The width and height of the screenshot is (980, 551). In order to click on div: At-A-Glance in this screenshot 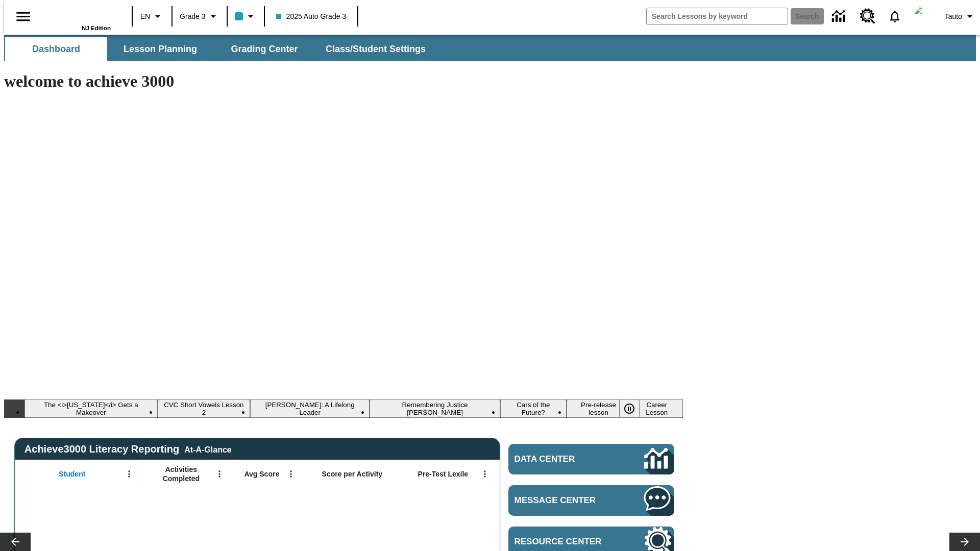, I will do `click(208, 449)`.